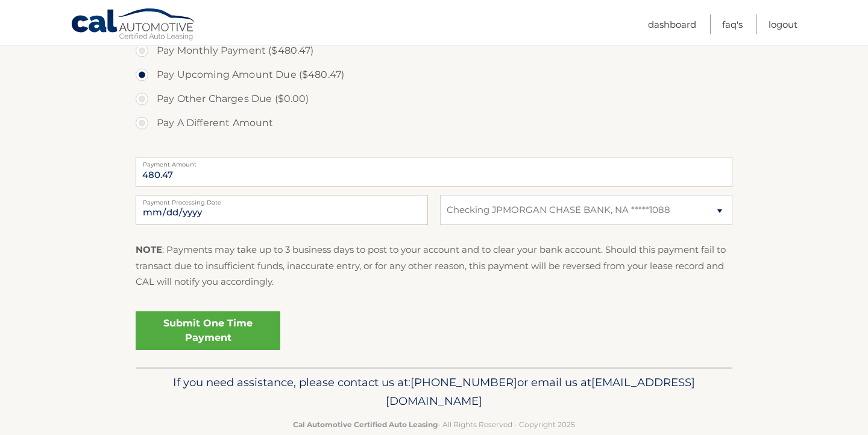 The image size is (868, 435). I want to click on input: Payment Amount, so click(434, 171).